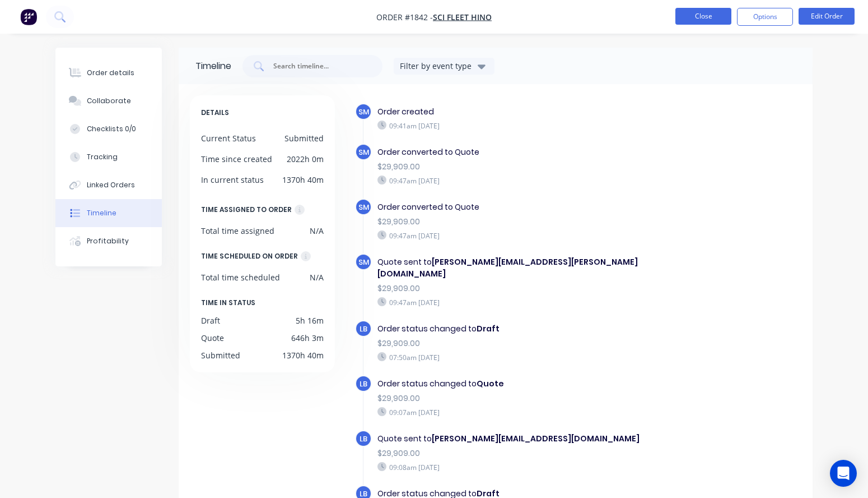 Image resolution: width=868 pixels, height=498 pixels. I want to click on b: Draft, so click(488, 329).